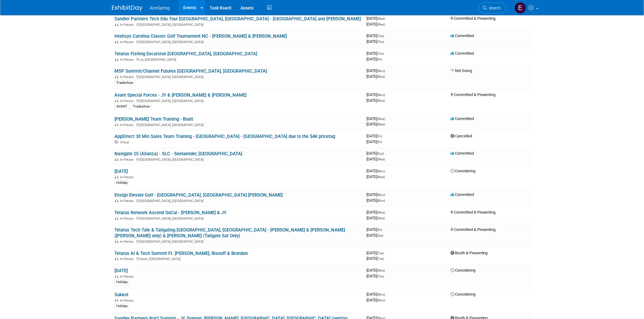 This screenshot has width=644, height=319. Describe the element at coordinates (116, 142) in the screenshot. I see `img: Virtual Event` at that location.